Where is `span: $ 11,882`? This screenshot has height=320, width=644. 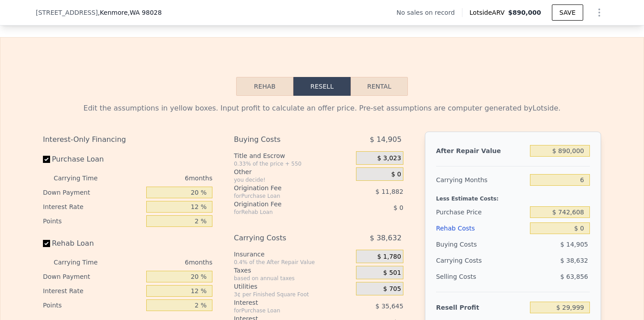
span: $ 11,882 is located at coordinates (389, 192).